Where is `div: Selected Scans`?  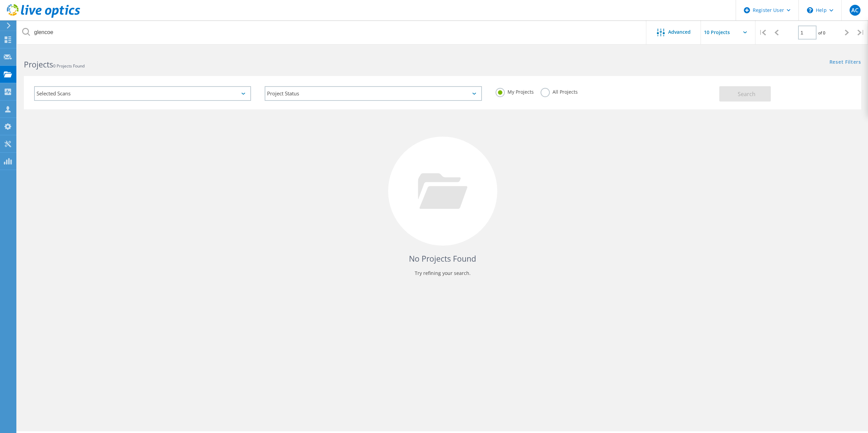 div: Selected Scans is located at coordinates (143, 93).